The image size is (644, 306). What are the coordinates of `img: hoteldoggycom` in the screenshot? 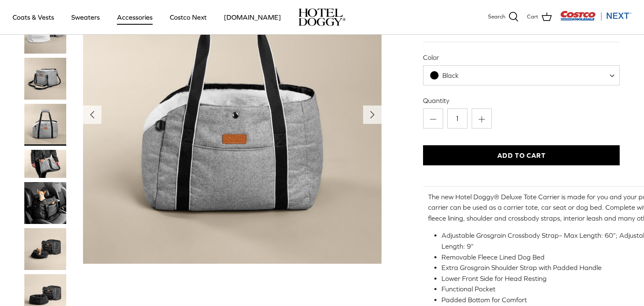 It's located at (322, 17).